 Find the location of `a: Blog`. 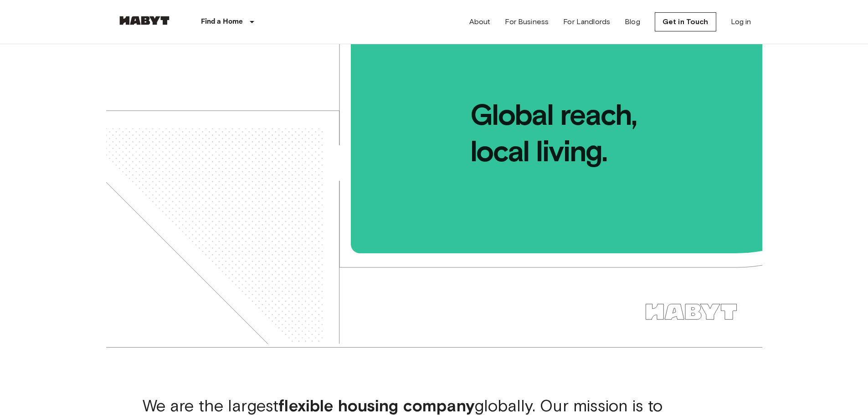

a: Blog is located at coordinates (633, 22).